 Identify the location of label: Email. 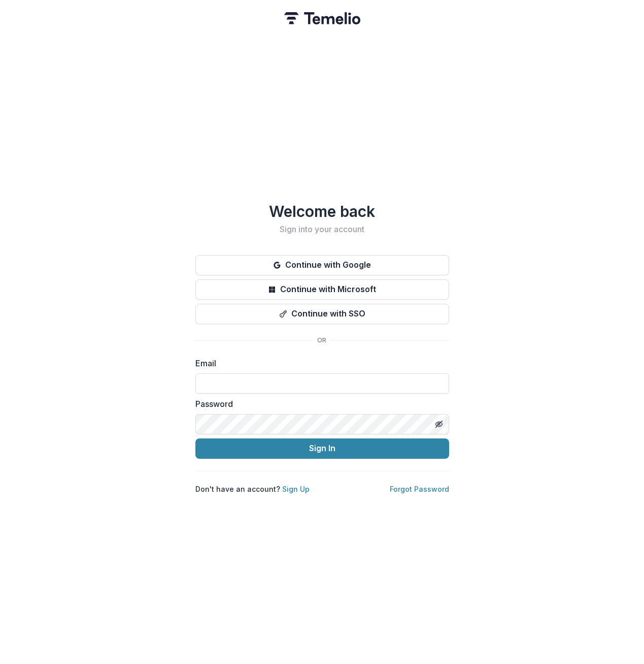
(319, 363).